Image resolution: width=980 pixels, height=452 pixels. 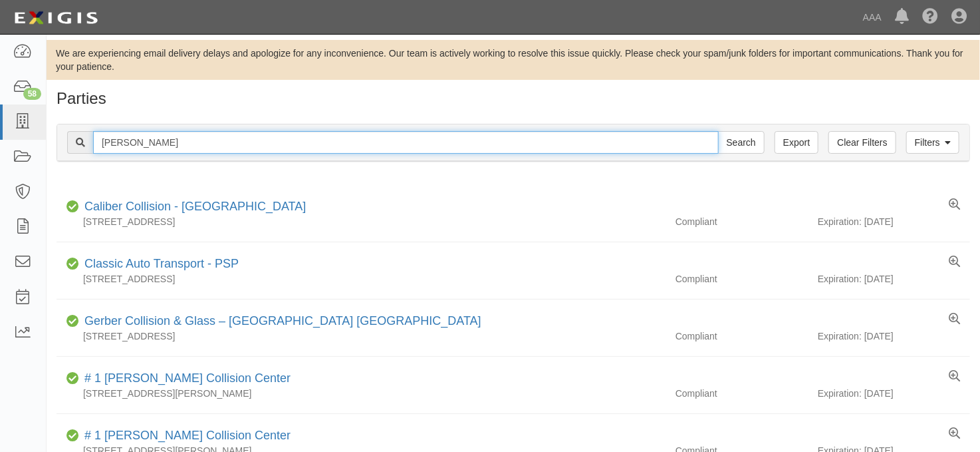 I want to click on div: Caliber Collision - Gainesville, so click(x=192, y=207).